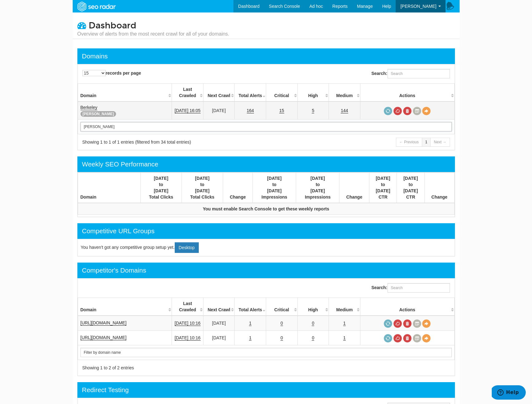 The height and width of the screenshot is (404, 532). Describe the element at coordinates (186, 247) in the screenshot. I see `a: Desktop` at that location.